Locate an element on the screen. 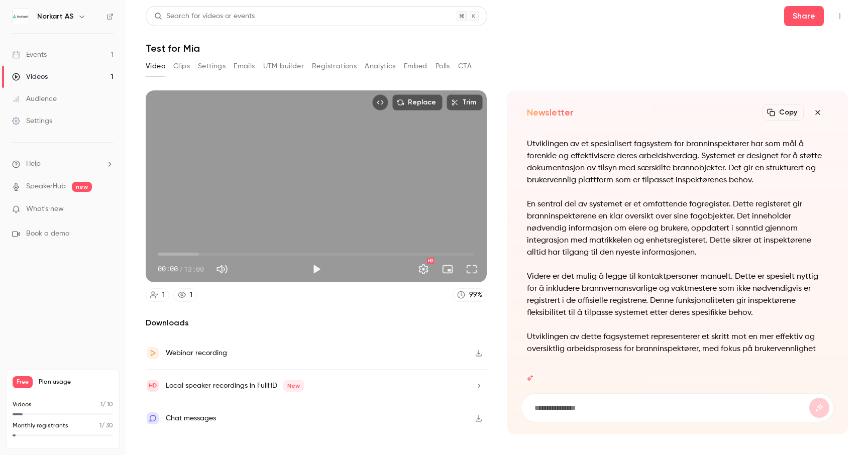 This screenshot has width=868, height=455. button: Full screen is located at coordinates (471, 269).